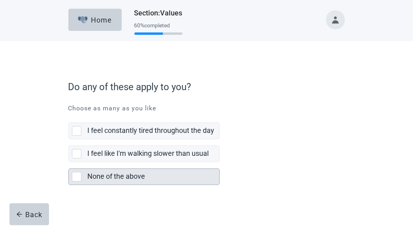 This screenshot has width=413, height=227. I want to click on button: ElephantHome, so click(95, 20).